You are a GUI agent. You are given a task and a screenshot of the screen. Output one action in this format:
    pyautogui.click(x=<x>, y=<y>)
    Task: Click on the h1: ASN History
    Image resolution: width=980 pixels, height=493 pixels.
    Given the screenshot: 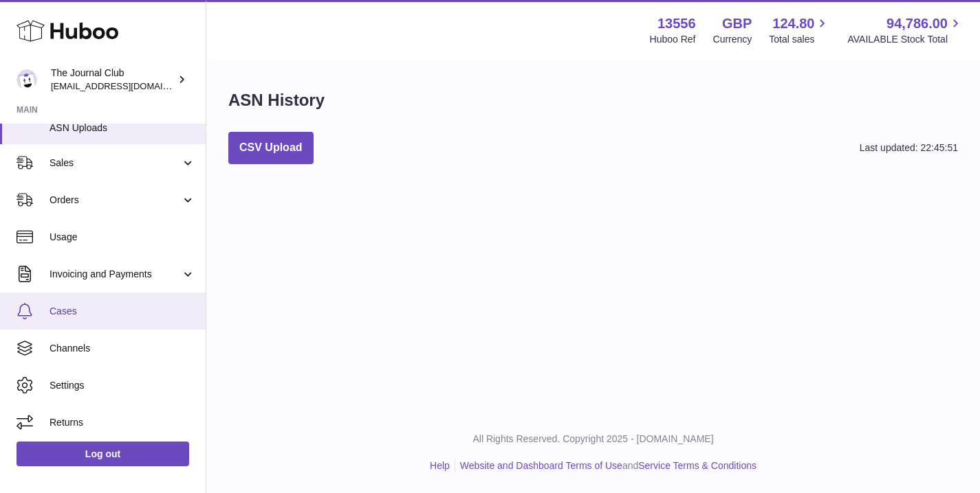 What is the action you would take?
    pyautogui.click(x=276, y=100)
    